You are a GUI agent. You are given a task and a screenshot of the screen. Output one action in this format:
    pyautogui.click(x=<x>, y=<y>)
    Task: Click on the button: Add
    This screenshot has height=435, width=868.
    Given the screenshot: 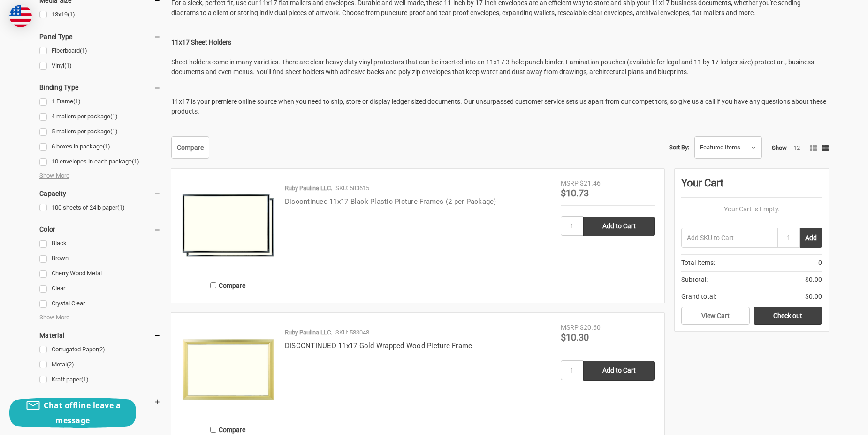 What is the action you would take?
    pyautogui.click(x=811, y=238)
    